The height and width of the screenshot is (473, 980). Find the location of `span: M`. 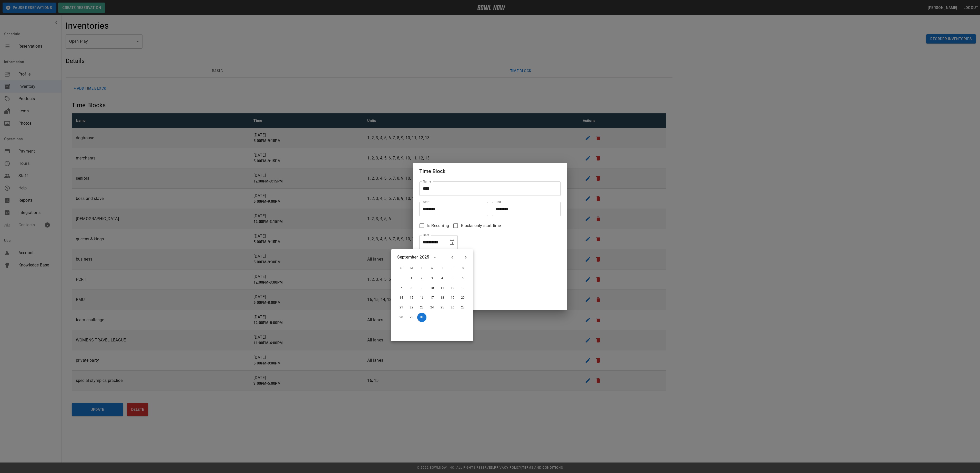

span: M is located at coordinates (411, 268).